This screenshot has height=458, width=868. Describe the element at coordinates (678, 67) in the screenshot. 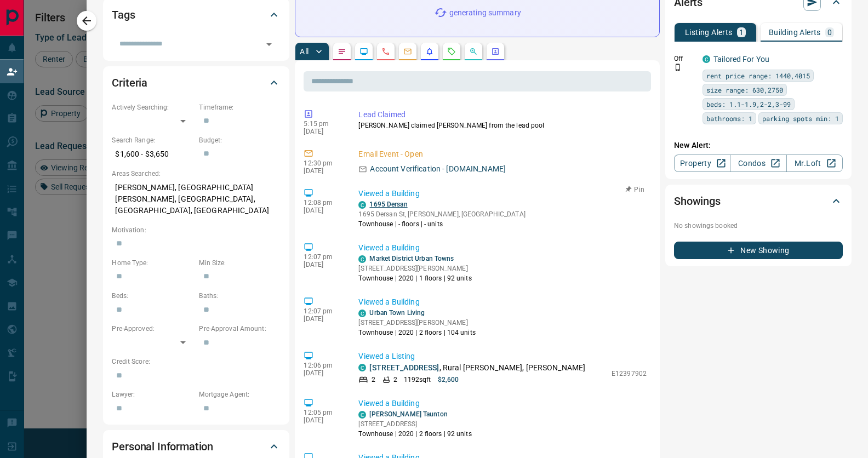

I see `svg: Push Notification Only` at that location.